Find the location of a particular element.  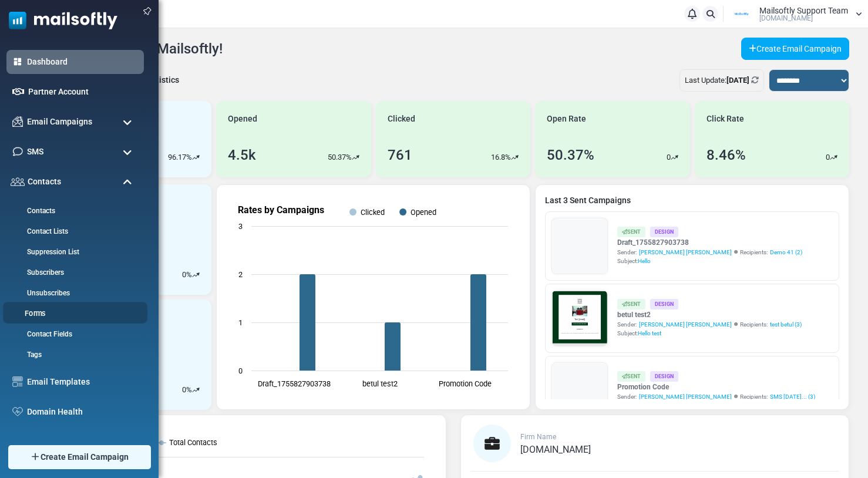

a: Dashboard is located at coordinates (82, 62).